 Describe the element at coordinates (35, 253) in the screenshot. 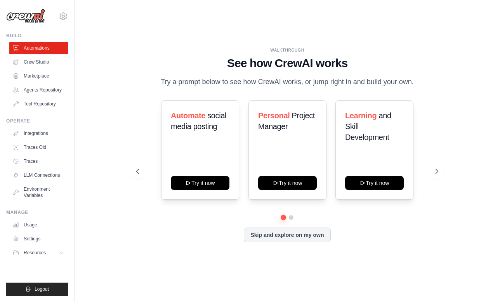

I see `span: Resources` at that location.